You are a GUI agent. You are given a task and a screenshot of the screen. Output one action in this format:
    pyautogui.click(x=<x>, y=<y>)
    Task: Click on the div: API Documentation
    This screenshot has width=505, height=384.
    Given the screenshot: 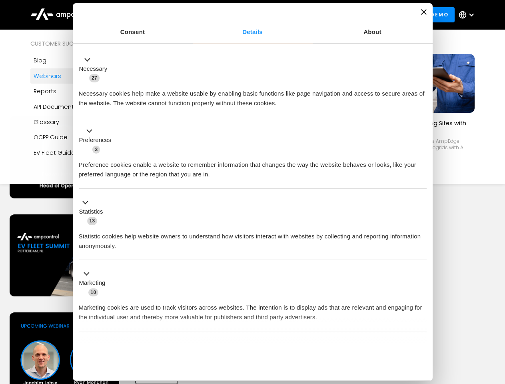 What is the action you would take?
    pyautogui.click(x=61, y=107)
    